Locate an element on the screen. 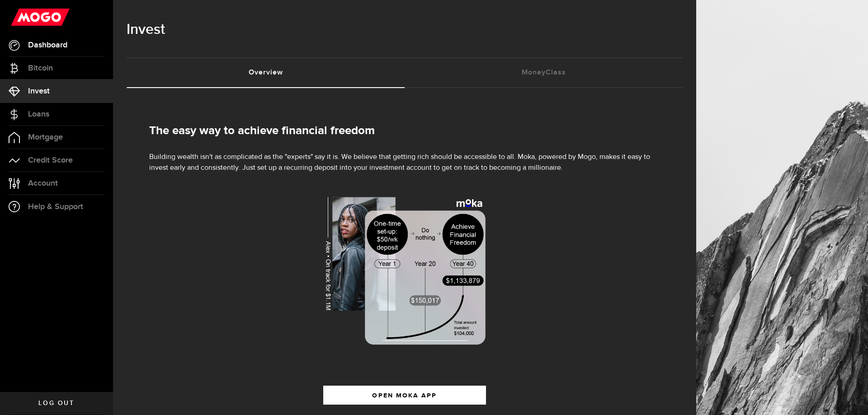 This screenshot has height=415, width=868. a: Overview is located at coordinates (265, 73).